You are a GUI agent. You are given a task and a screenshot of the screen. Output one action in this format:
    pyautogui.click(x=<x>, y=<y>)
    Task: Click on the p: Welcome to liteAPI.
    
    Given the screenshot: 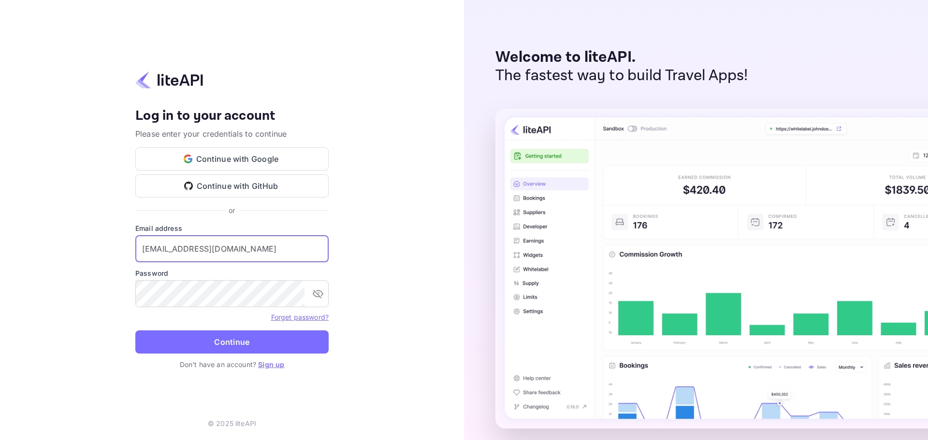 What is the action you would take?
    pyautogui.click(x=621, y=58)
    